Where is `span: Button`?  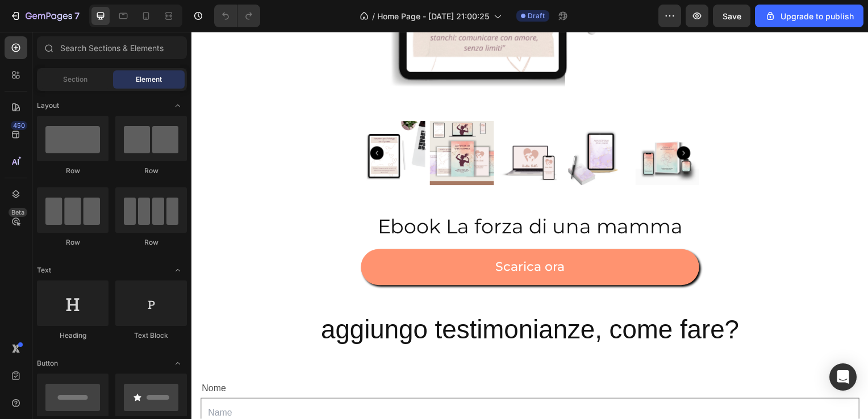 span: Button is located at coordinates (47, 364).